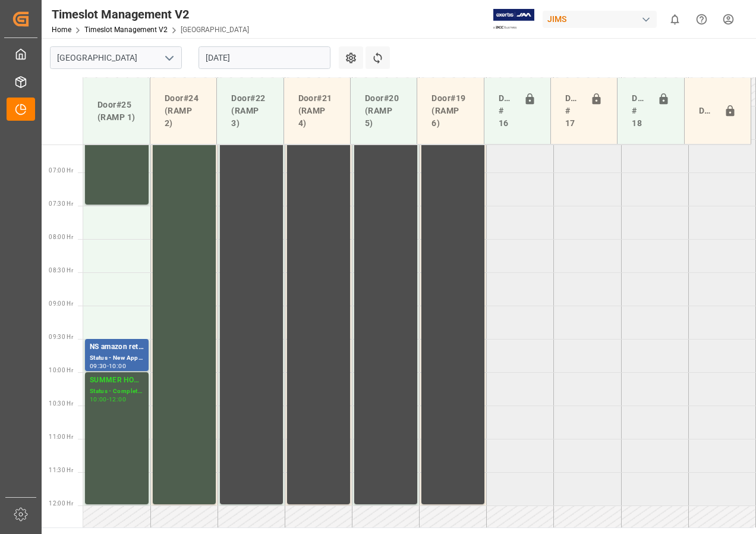 The height and width of the screenshot is (534, 756). What do you see at coordinates (117, 399) in the screenshot?
I see `div: 12:00` at bounding box center [117, 399].